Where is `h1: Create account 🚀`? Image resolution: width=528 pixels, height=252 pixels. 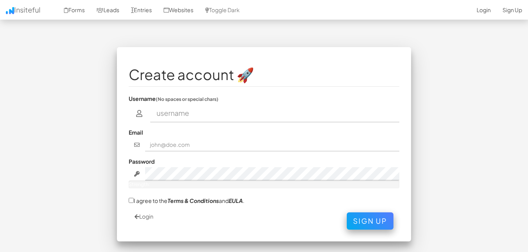 h1: Create account 🚀 is located at coordinates (264, 75).